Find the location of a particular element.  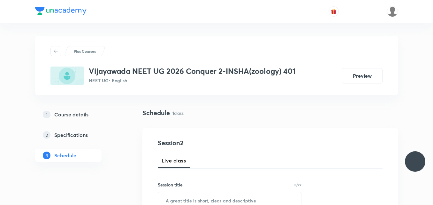

button: avatar is located at coordinates (334, 11).